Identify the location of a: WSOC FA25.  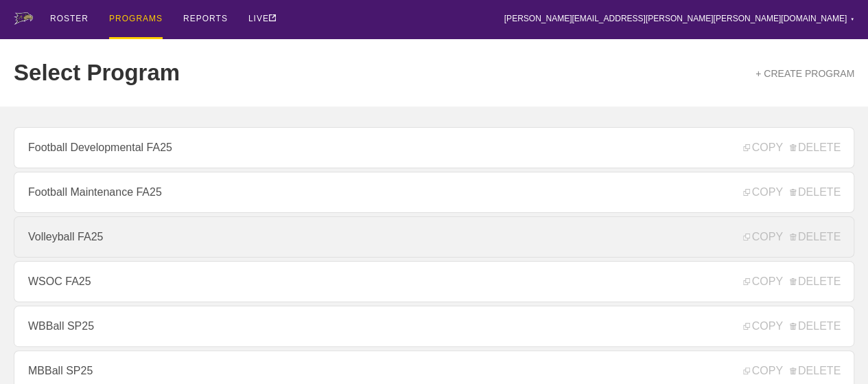
(434, 281).